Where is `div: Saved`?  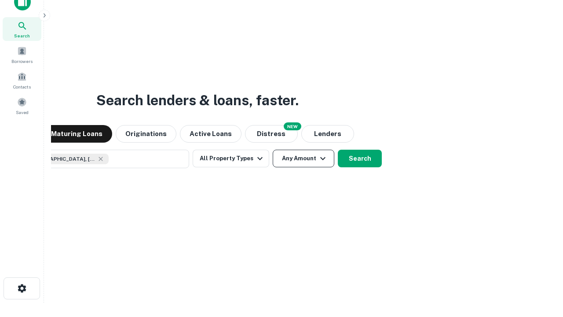
div: Saved is located at coordinates (22, 106).